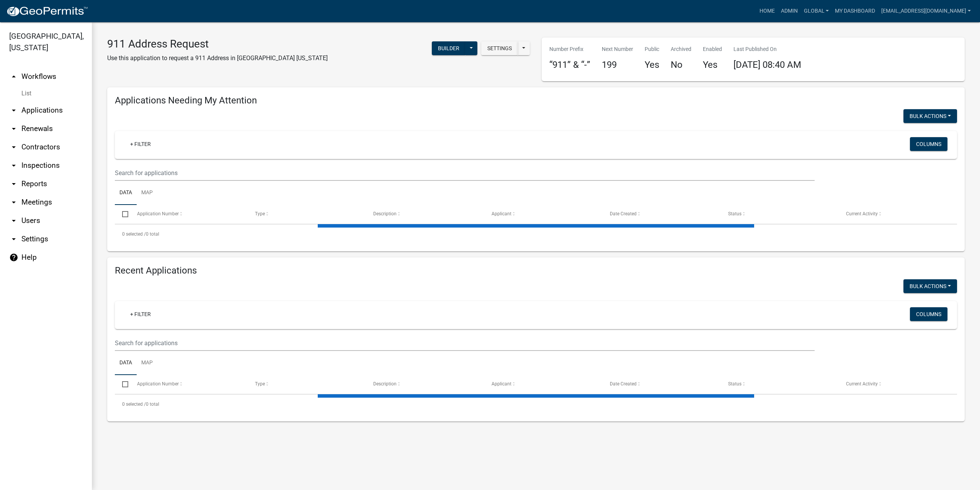 The height and width of the screenshot is (490, 980). What do you see at coordinates (816, 11) in the screenshot?
I see `a: Global` at bounding box center [816, 11].